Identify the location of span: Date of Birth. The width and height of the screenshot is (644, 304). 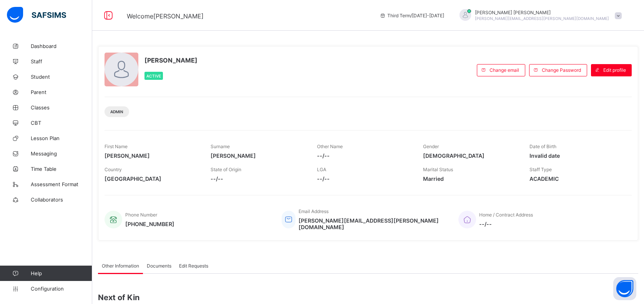
(543, 147).